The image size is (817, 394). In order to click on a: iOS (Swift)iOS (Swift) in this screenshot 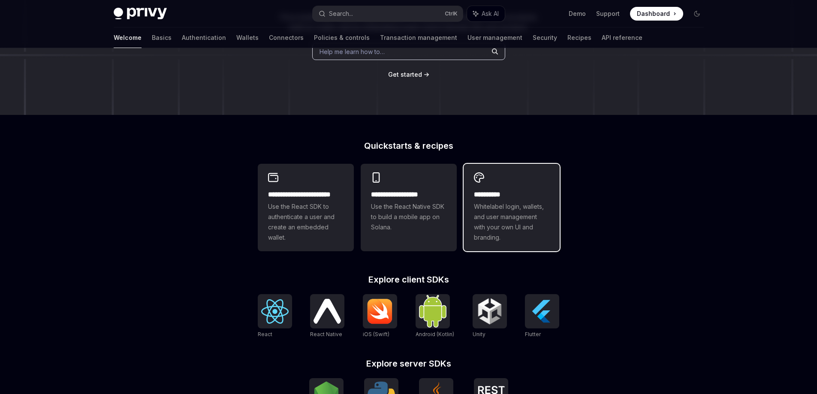, I will do `click(380, 316)`.